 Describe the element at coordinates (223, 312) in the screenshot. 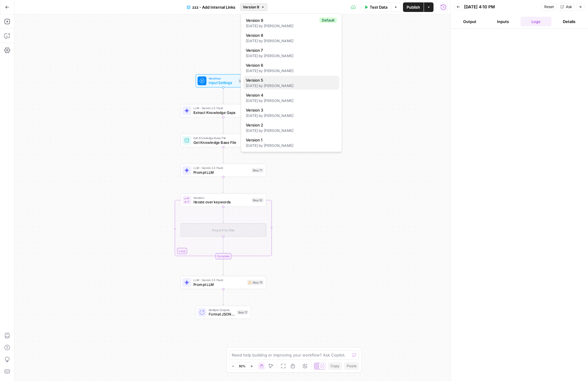

I see `div: Multiple OutputsFormat JSON OutputStep 17` at that location.